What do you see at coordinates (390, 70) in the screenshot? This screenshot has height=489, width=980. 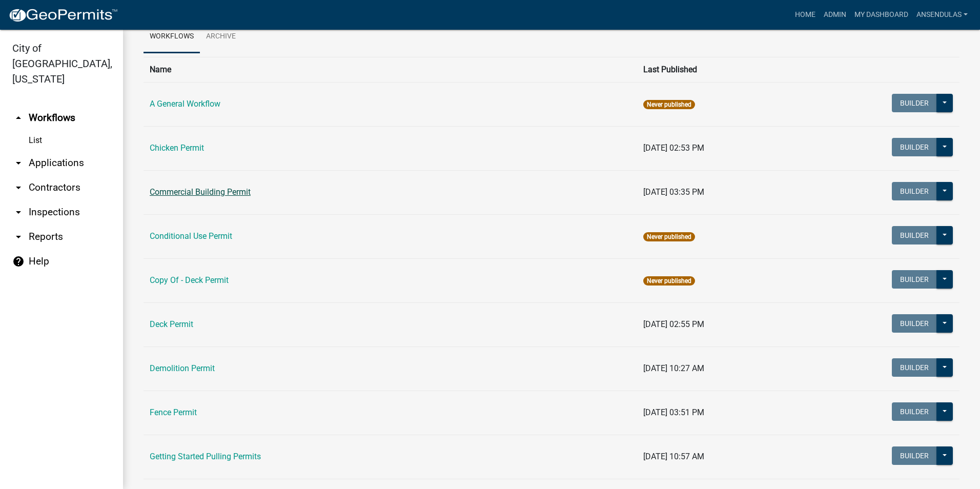 I see `th: Name` at bounding box center [390, 70].